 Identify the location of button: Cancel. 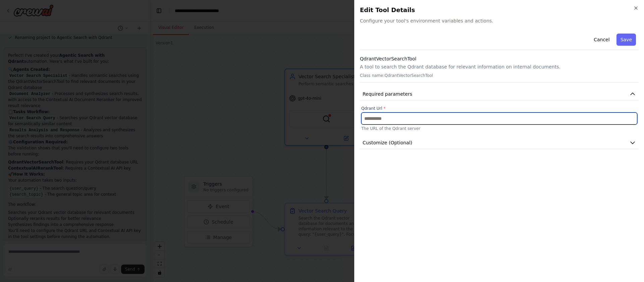
(601, 40).